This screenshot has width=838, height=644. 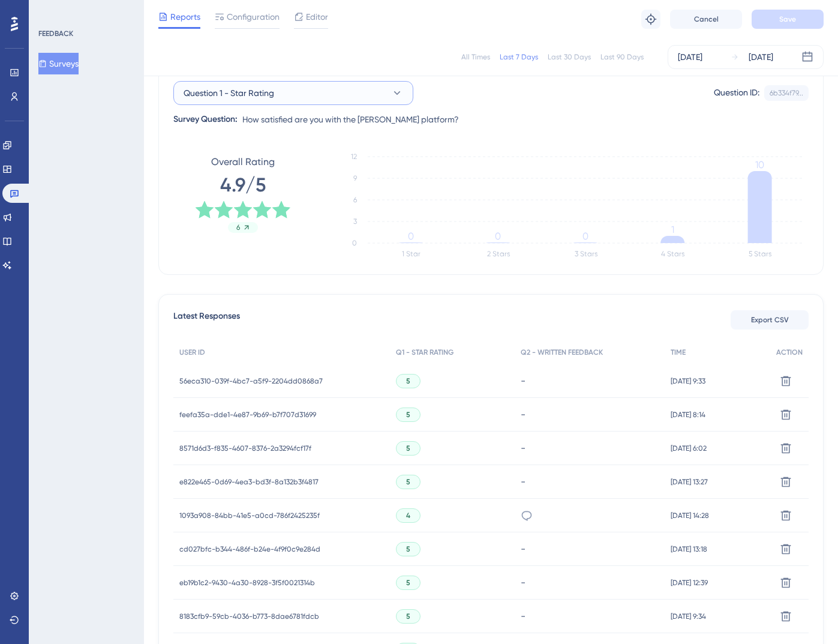 What do you see at coordinates (249, 616) in the screenshot?
I see `span: 8183cfb9-59cb-4036-b773-8dae6781fdcb` at bounding box center [249, 616].